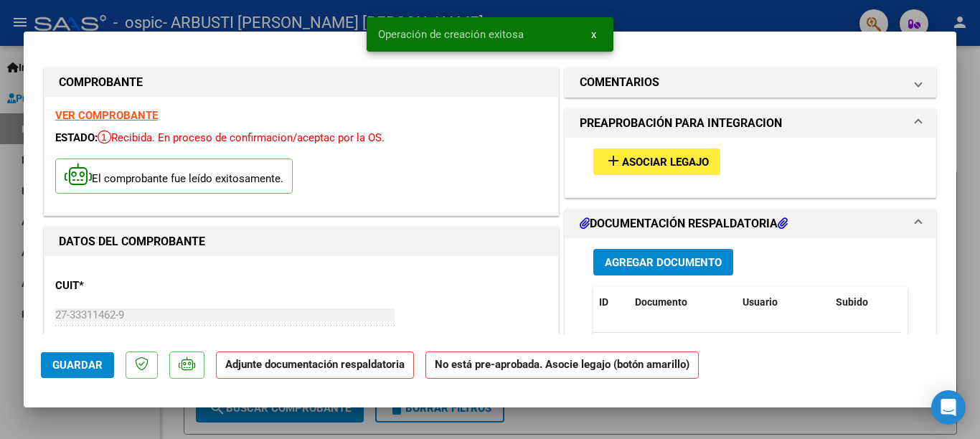 The image size is (980, 439). What do you see at coordinates (683, 303) in the screenshot?
I see `datatable-header-cell: Documento` at bounding box center [683, 303].